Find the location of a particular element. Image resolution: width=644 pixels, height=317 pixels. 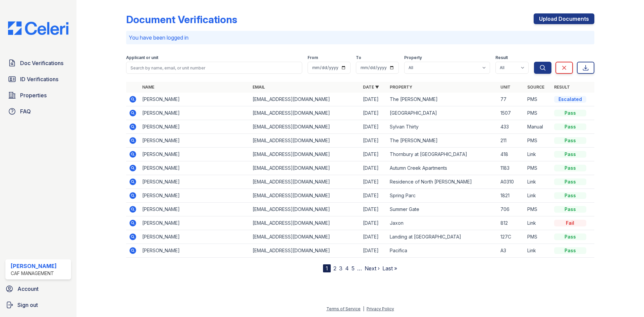

td: 812 is located at coordinates (511, 223).